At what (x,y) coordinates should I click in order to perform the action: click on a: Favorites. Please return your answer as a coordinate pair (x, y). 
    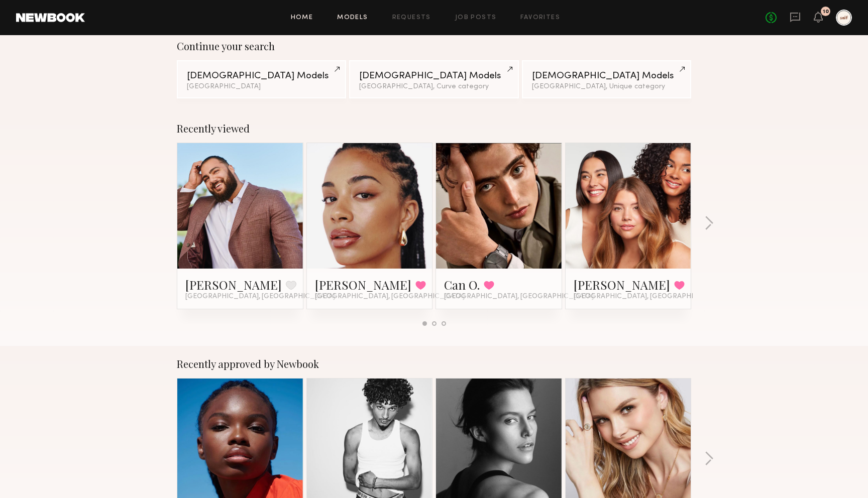
    Looking at the image, I should click on (540, 18).